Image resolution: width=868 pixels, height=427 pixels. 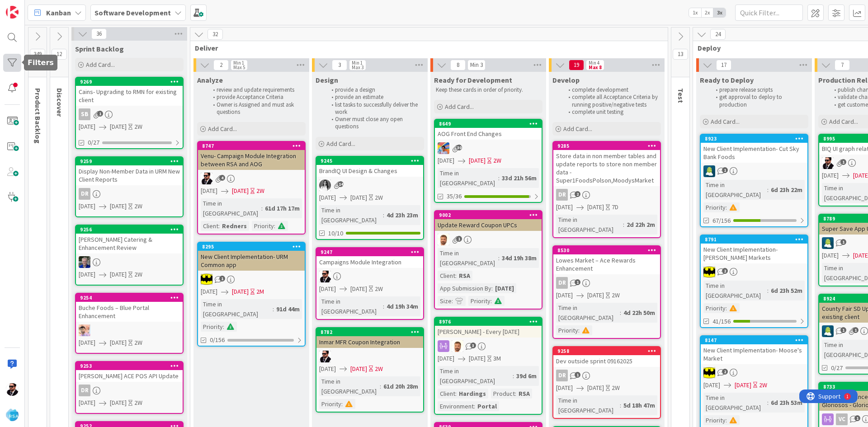 I want to click on div: Dev outside sprint 09162025, so click(x=607, y=361).